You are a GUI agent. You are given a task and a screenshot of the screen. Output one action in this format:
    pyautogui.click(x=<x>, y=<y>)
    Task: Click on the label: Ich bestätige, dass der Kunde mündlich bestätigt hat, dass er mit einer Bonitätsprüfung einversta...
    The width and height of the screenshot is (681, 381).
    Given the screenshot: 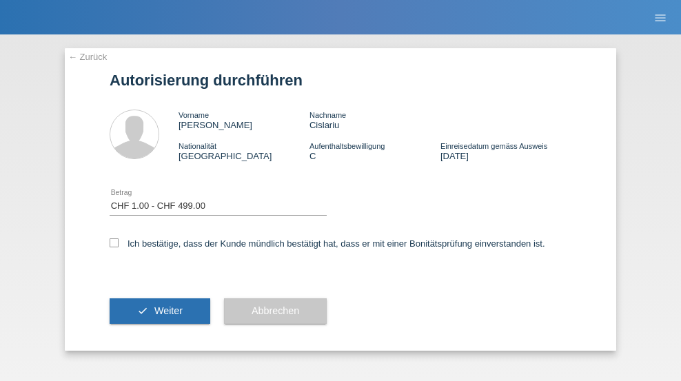 What is the action you would take?
    pyautogui.click(x=328, y=243)
    